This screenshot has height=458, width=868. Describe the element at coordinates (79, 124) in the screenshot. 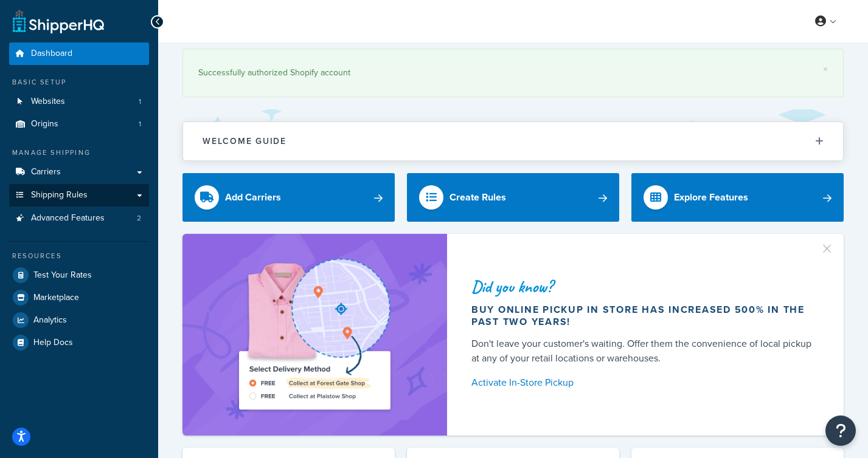

I see `a: Origins1` at that location.